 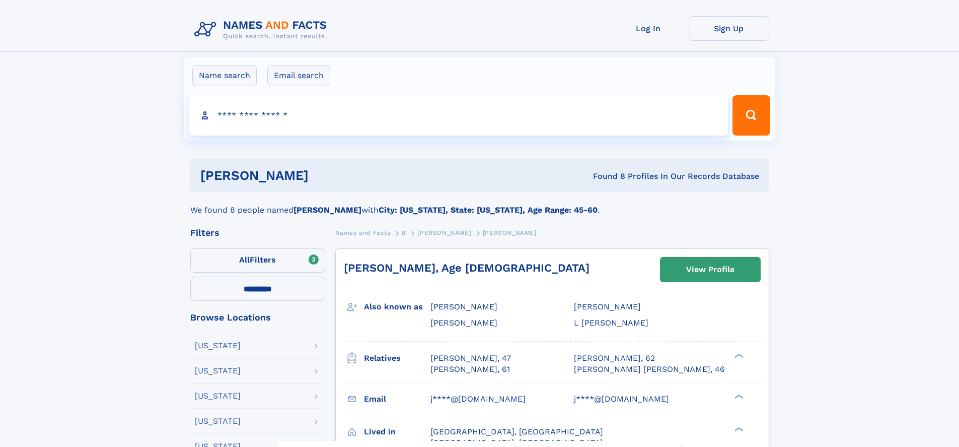 What do you see at coordinates (397, 307) in the screenshot?
I see `h3: Also known as` at bounding box center [397, 307].